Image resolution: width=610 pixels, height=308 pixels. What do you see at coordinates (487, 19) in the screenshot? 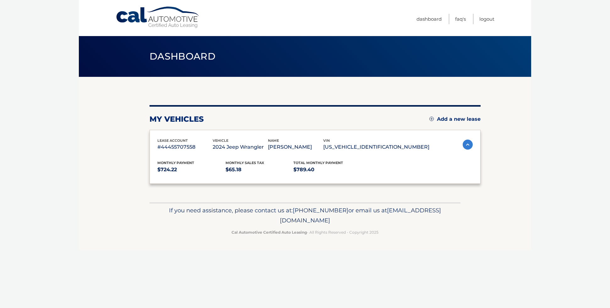
I see `a: Logout` at bounding box center [487, 19].